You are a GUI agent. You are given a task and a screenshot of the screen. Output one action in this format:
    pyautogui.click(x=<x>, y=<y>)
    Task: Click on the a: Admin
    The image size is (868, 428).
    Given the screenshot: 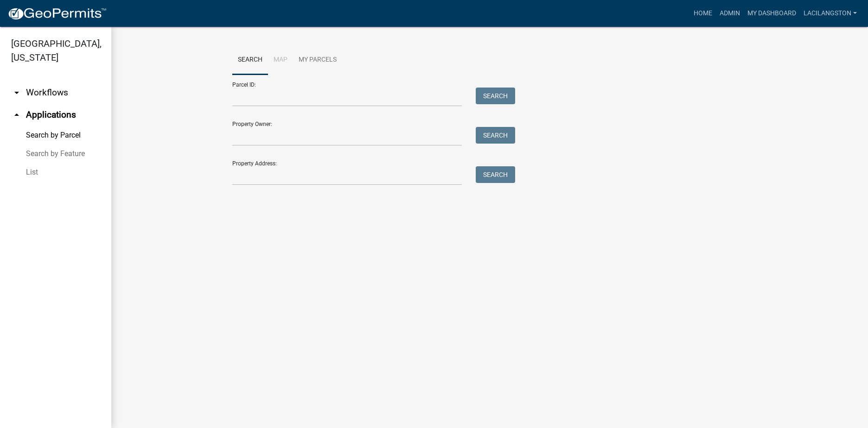 What is the action you would take?
    pyautogui.click(x=730, y=13)
    